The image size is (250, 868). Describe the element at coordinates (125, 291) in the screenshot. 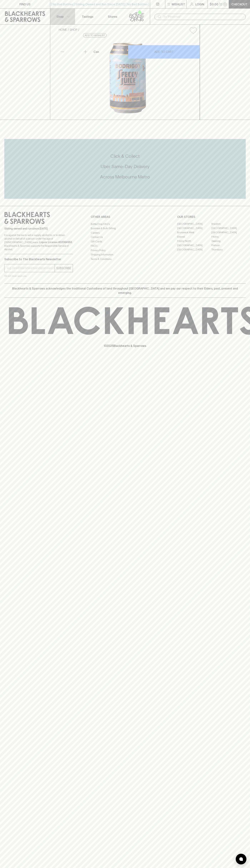

I see `p: Blackhearts & Sparrows acknowledges the traditional Custodians of land throughout [GEOGRAPHIC_DAT...` at that location.